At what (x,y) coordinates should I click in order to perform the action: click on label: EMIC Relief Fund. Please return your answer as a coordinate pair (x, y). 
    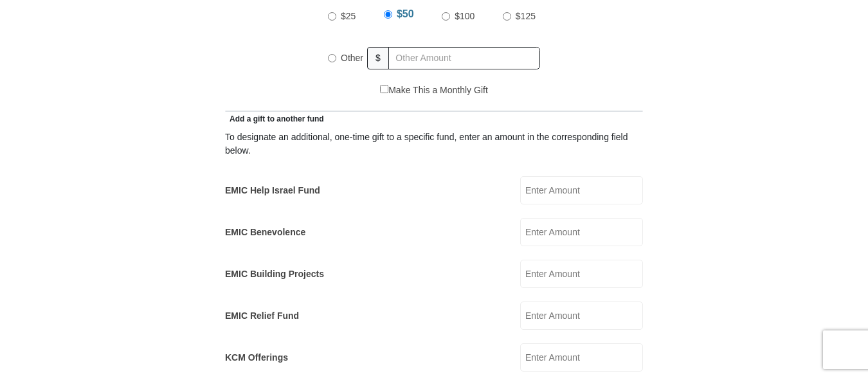
    Looking at the image, I should click on (262, 316).